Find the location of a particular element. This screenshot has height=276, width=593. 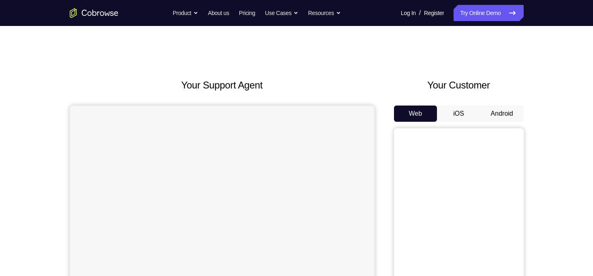

a: About us is located at coordinates (219, 13).